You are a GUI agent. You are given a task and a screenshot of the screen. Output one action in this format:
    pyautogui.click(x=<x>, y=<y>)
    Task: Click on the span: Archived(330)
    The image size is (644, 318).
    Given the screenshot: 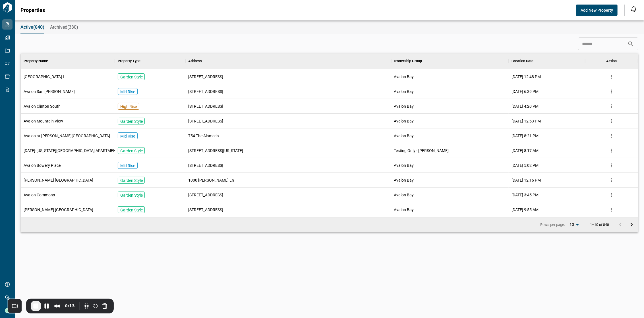 What is the action you would take?
    pyautogui.click(x=64, y=27)
    